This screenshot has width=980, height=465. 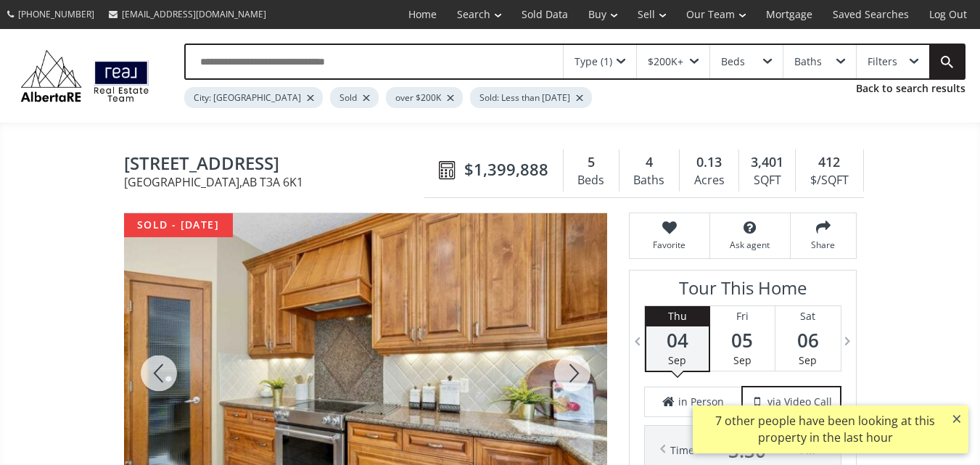 What do you see at coordinates (824, 429) in the screenshot?
I see `div: 7 other people have been looking at this property in the last hour` at bounding box center [824, 429].